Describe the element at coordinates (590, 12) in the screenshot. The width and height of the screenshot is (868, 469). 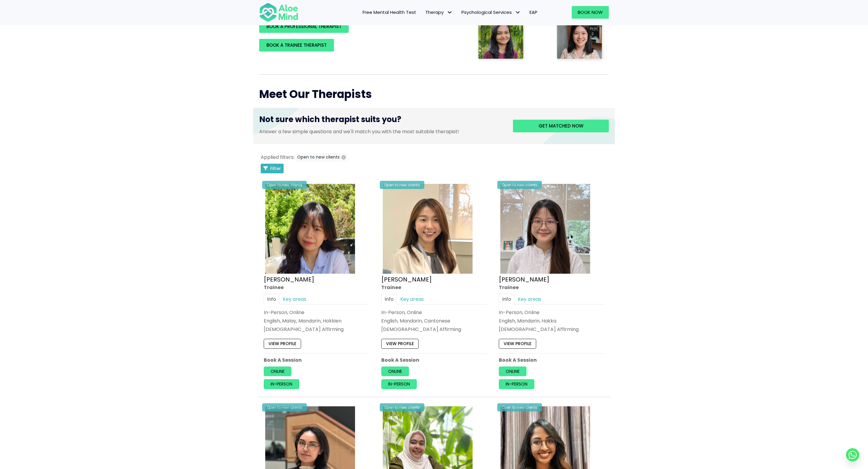
I see `a: Book Now` at that location.